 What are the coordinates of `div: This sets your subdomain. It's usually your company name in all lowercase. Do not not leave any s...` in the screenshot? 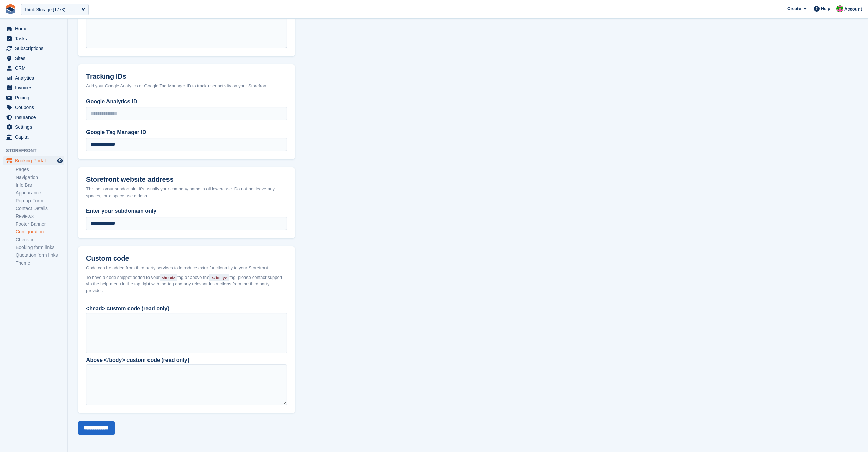 It's located at (187, 192).